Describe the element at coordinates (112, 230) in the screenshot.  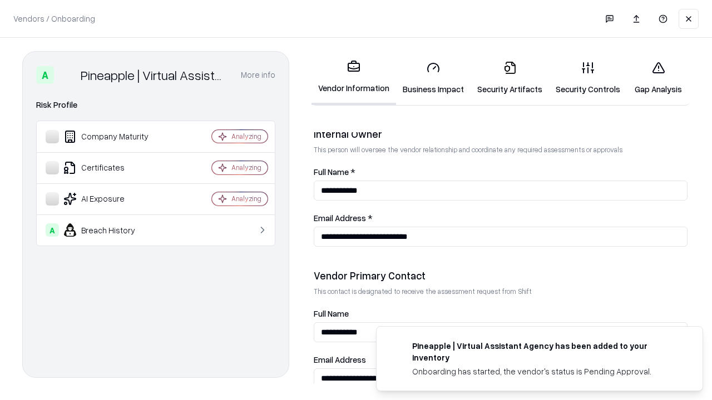
I see `div: Breach History` at that location.